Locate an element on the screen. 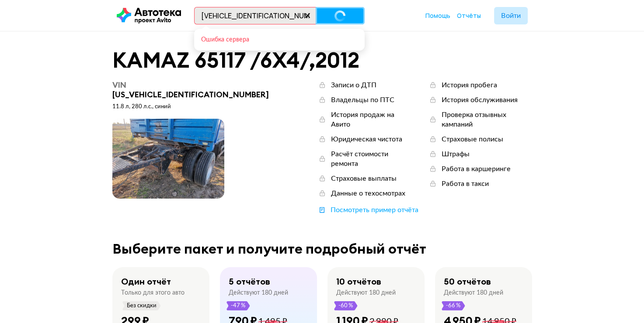  div: Данные о техосмотрах is located at coordinates (368, 194).